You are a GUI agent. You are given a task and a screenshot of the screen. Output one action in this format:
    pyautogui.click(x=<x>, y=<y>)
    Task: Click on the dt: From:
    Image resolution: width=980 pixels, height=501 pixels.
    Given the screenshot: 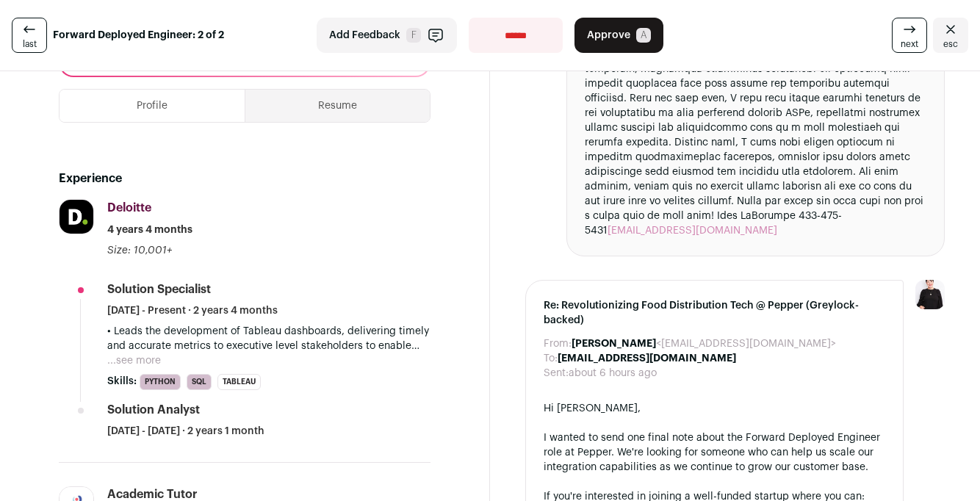 What is the action you would take?
    pyautogui.click(x=558, y=344)
    